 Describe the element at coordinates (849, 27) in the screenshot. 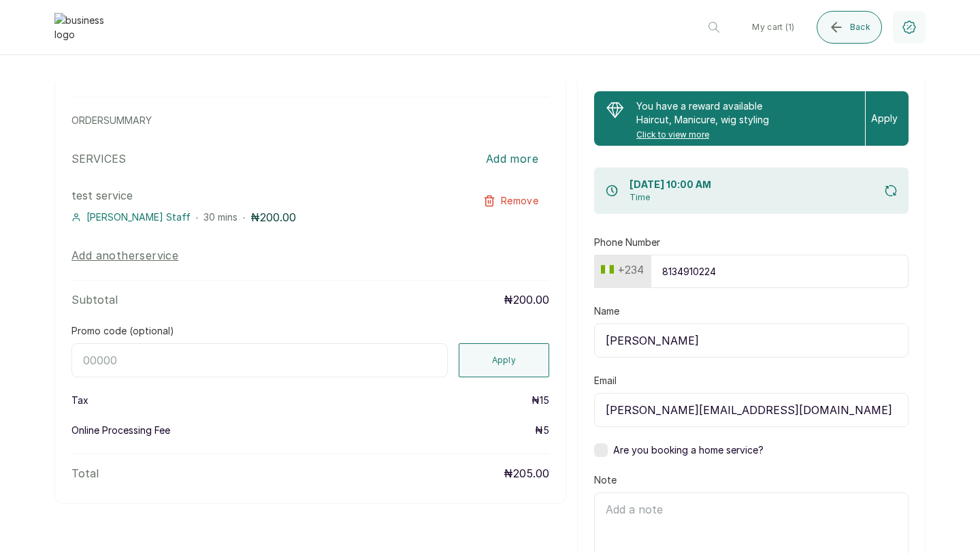

I see `button: Back` at that location.